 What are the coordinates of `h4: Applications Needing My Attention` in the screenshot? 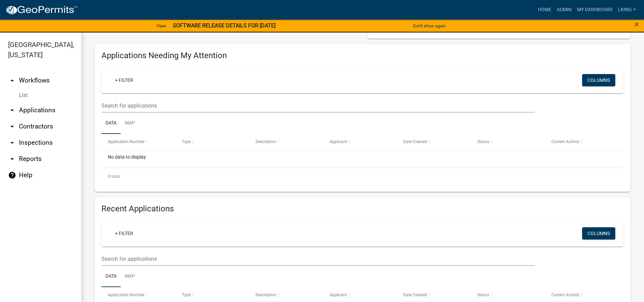 It's located at (362, 55).